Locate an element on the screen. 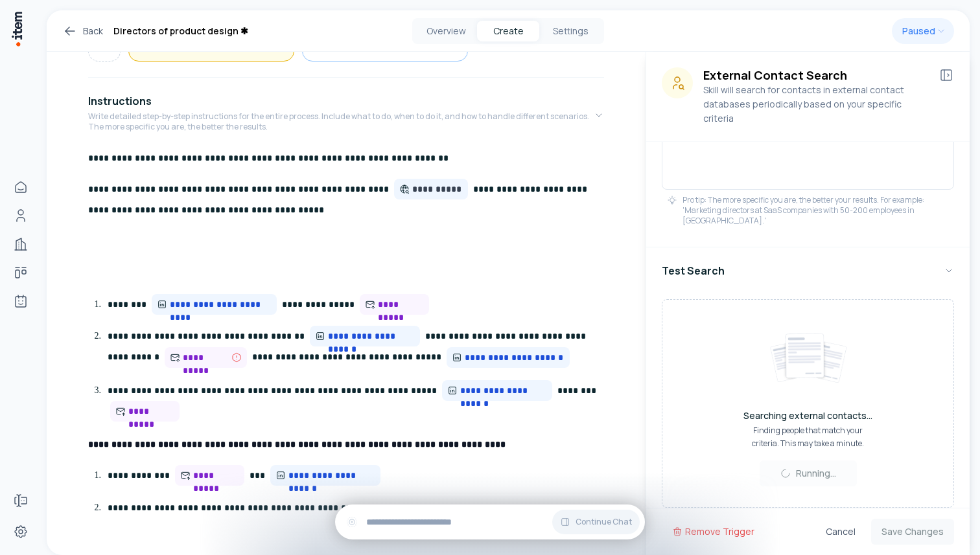  div: Continue Chat is located at coordinates (490, 523).